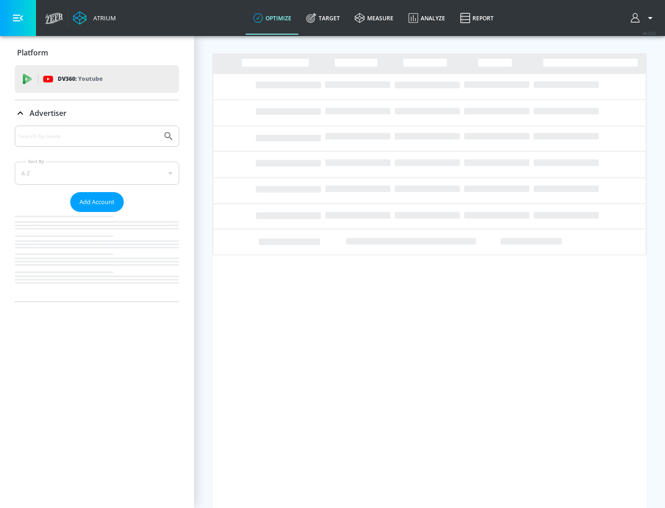 This screenshot has height=508, width=665. I want to click on div: Atrium, so click(103, 18).